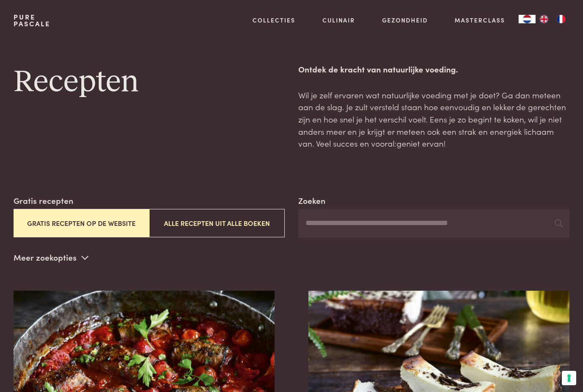  I want to click on a: Culinair, so click(338, 20).